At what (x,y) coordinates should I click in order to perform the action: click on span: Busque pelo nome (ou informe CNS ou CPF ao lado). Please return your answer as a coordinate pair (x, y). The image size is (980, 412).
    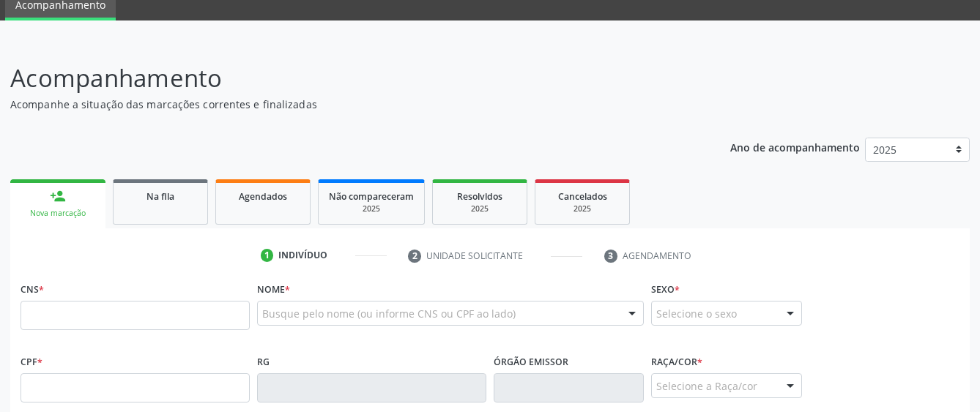
    Looking at the image, I should click on (389, 314).